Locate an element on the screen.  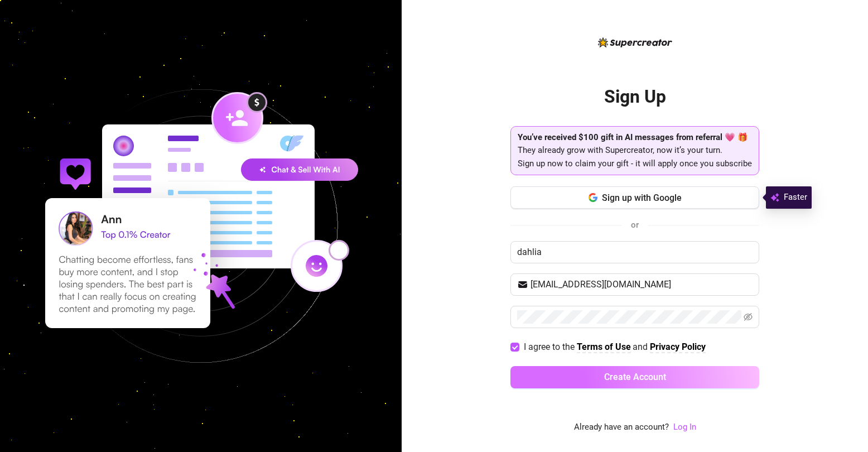
h2: Sign Up is located at coordinates (635, 97).